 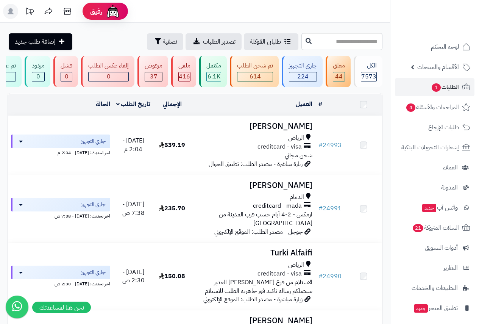 What do you see at coordinates (435, 208) in the screenshot?
I see `a: وآتس آبجديد` at bounding box center [435, 208].